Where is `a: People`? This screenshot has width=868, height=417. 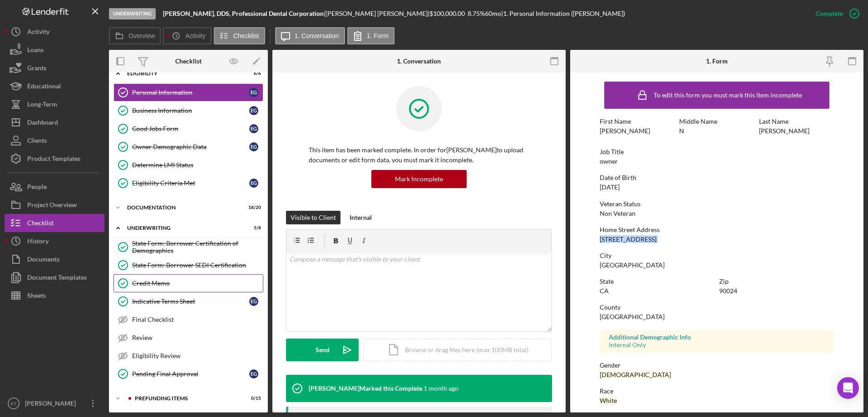
a: People is located at coordinates (54, 187).